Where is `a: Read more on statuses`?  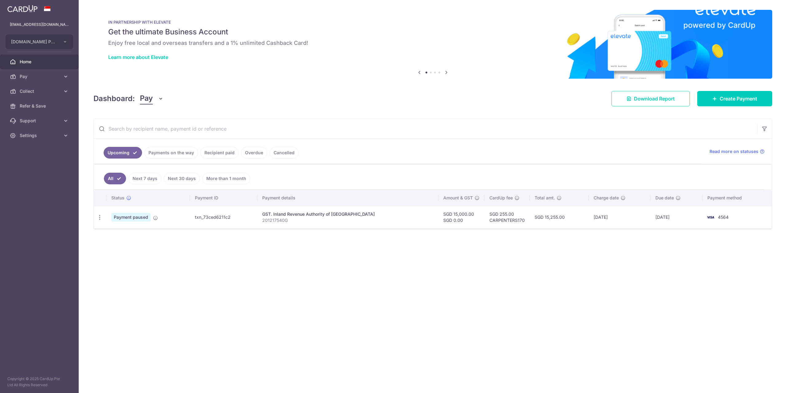
a: Read more on statuses is located at coordinates (737, 152).